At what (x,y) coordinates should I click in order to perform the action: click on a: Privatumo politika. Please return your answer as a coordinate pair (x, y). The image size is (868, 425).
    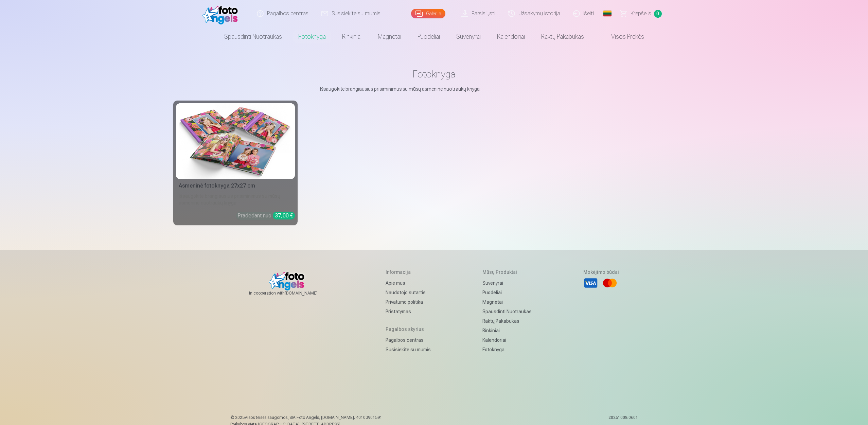
    Looking at the image, I should click on (408, 302).